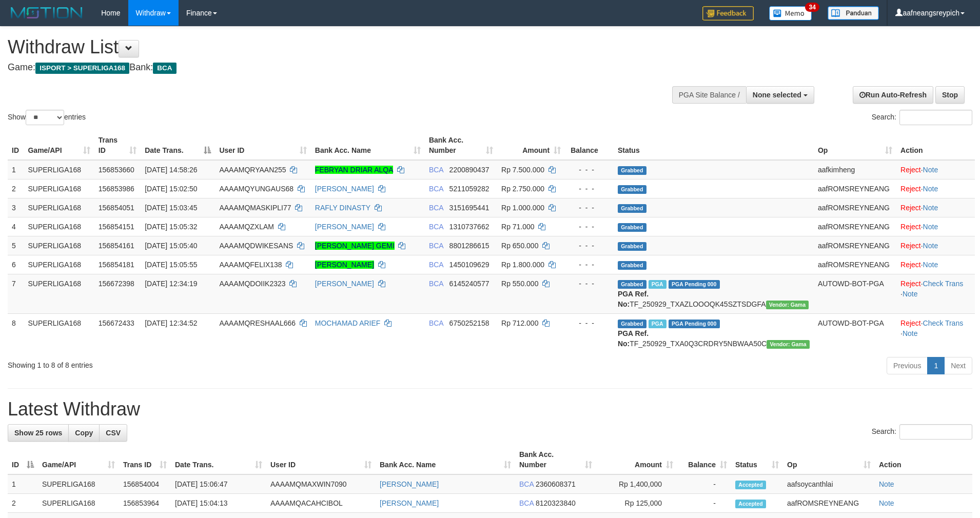 The height and width of the screenshot is (518, 980). Describe the element at coordinates (145, 503) in the screenshot. I see `td: 156853964` at that location.